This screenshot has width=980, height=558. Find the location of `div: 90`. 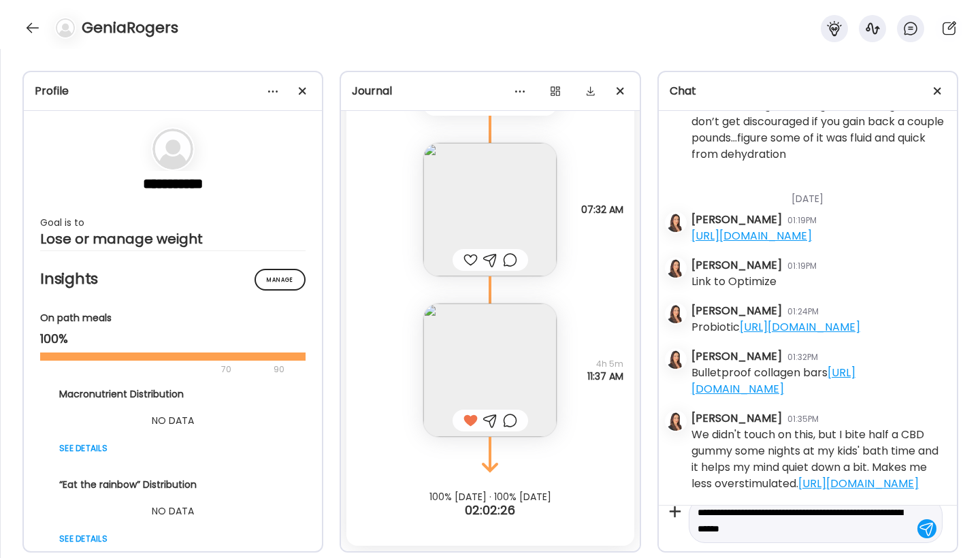

div: 90 is located at coordinates (279, 370).